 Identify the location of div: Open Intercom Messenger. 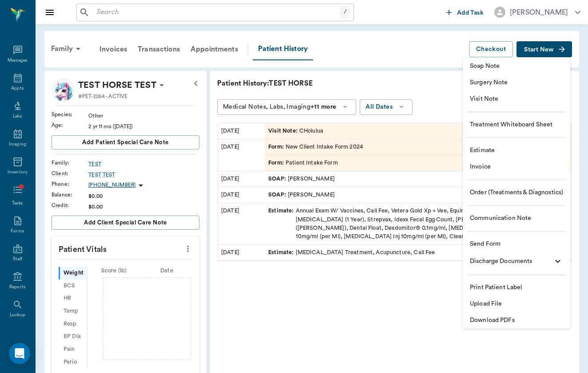
(20, 353).